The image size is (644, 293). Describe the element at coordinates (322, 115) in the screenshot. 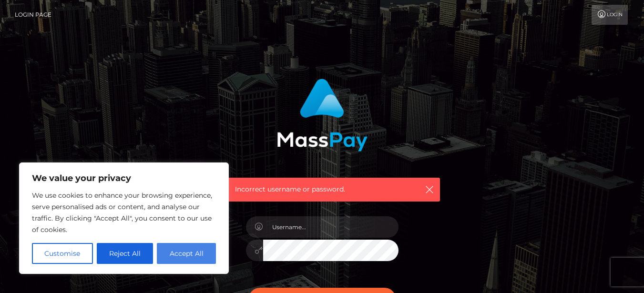

I see `img: MassPay Login` at that location.